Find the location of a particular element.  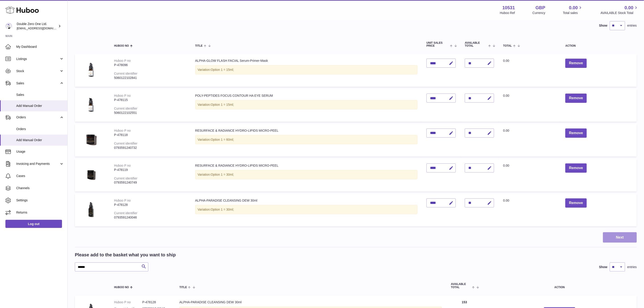

img: ALPHA-GLOW FLASH FACIAL Serum-Primer-Mask is located at coordinates (91, 70).